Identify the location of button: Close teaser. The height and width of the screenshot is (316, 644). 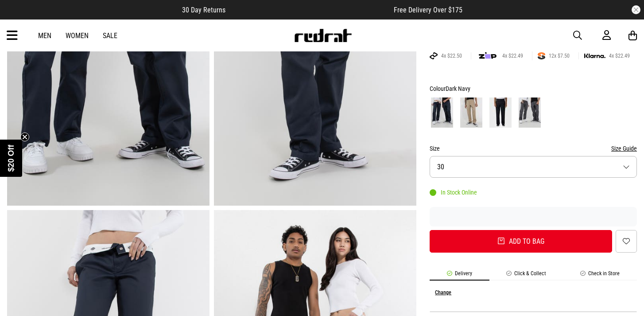
(25, 137).